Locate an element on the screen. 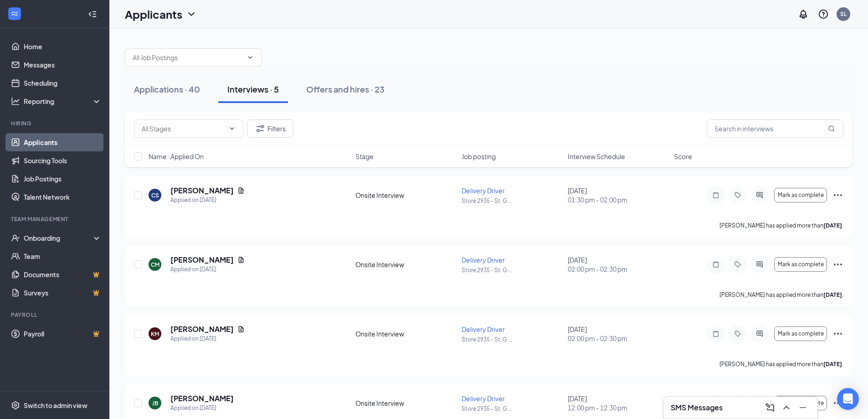 The height and width of the screenshot is (419, 868). span: Job posting is located at coordinates (479, 157).